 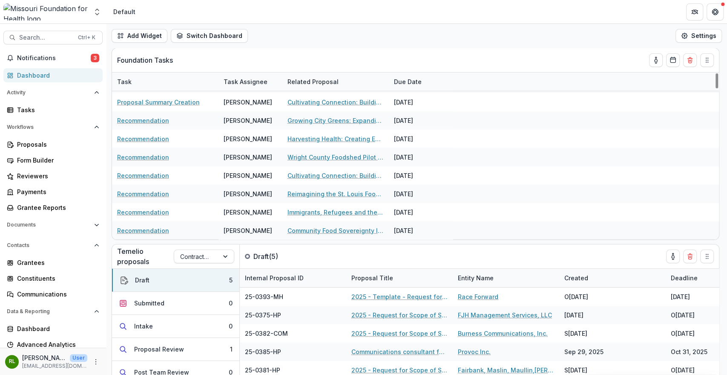 I want to click on div: Created, so click(x=613, y=277).